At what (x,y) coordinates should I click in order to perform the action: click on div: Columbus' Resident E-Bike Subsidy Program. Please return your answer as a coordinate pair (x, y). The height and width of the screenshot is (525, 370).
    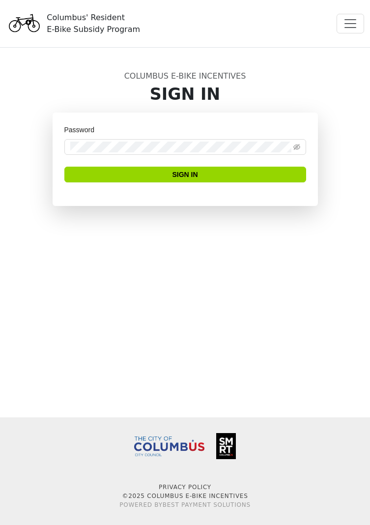
    Looking at the image, I should click on (93, 24).